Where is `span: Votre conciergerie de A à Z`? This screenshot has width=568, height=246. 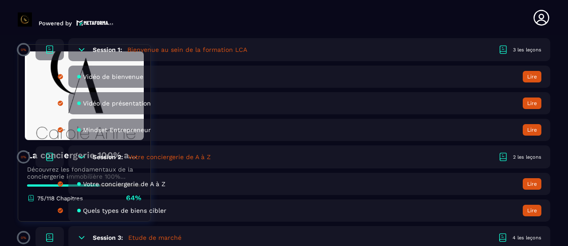
span: Votre conciergerie de A à Z is located at coordinates (124, 184).